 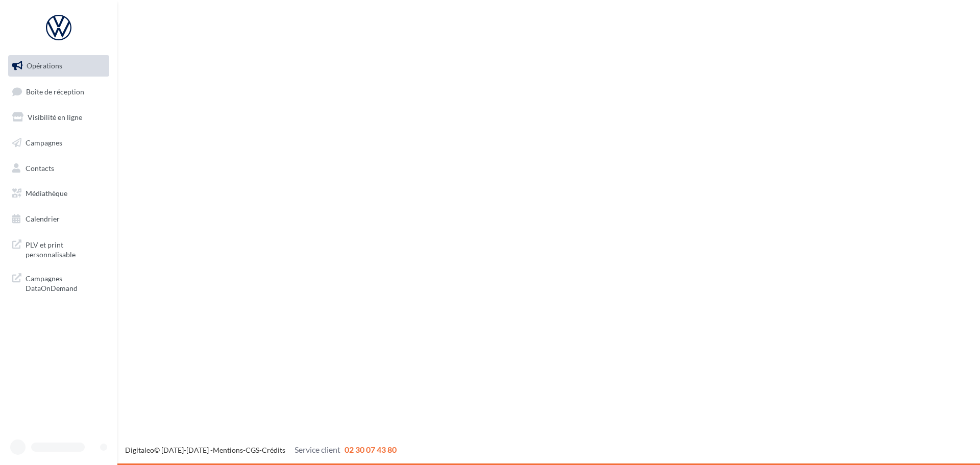 I want to click on span: Boîte de réception, so click(x=55, y=91).